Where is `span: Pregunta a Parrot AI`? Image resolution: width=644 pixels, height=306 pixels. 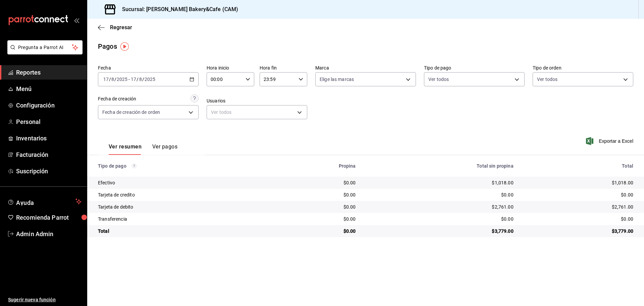 span: Pregunta a Parrot AI is located at coordinates (45, 48).